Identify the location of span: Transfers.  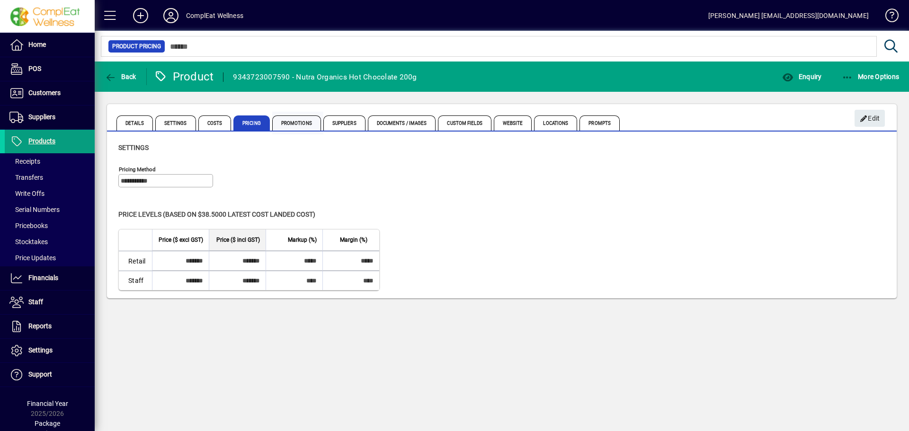
(26, 177).